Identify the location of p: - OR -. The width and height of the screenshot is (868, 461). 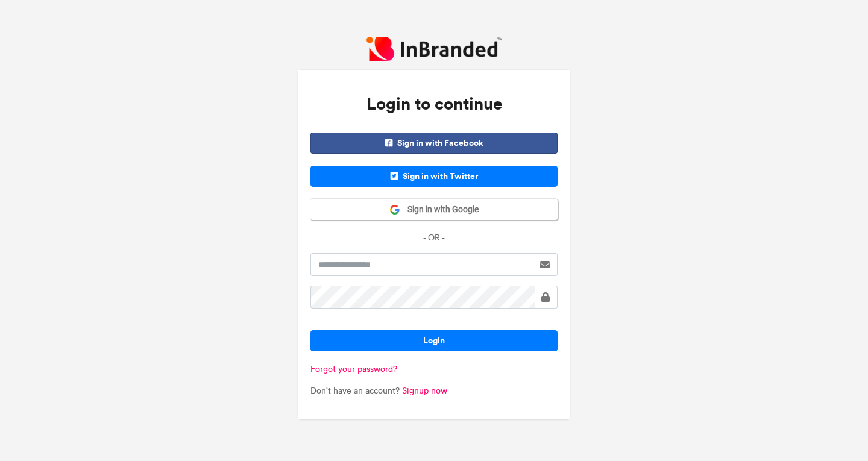
(434, 238).